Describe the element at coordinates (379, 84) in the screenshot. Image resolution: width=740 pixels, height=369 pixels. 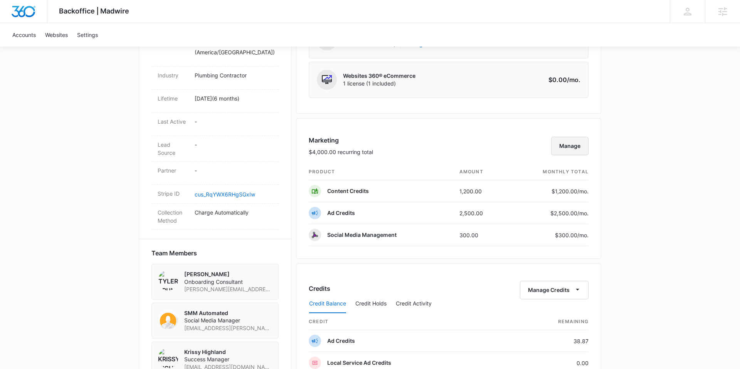
I see `span: 1 license (1 included)` at that location.